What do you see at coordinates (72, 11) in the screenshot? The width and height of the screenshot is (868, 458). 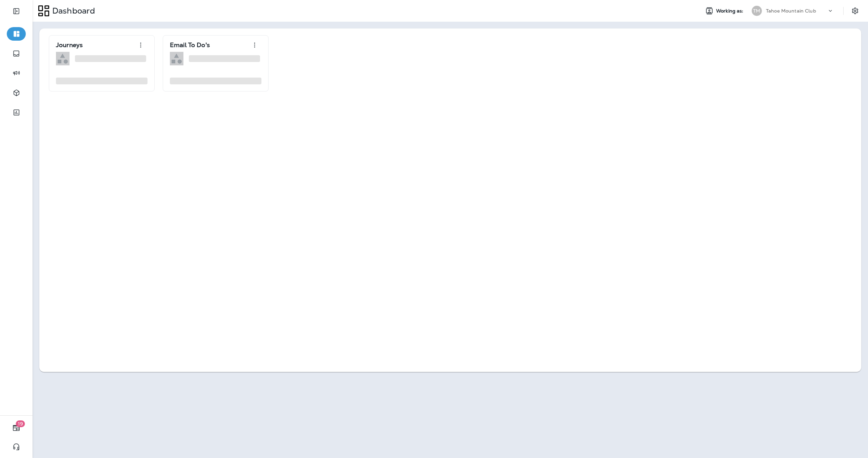 I see `p: Dashboard` at bounding box center [72, 11].